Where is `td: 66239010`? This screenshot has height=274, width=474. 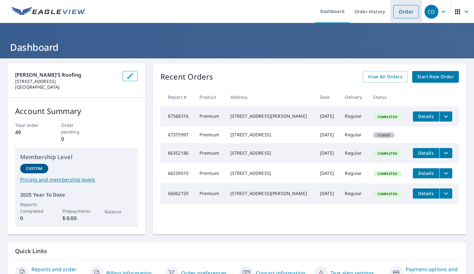 td: 66239010 is located at coordinates (177, 173).